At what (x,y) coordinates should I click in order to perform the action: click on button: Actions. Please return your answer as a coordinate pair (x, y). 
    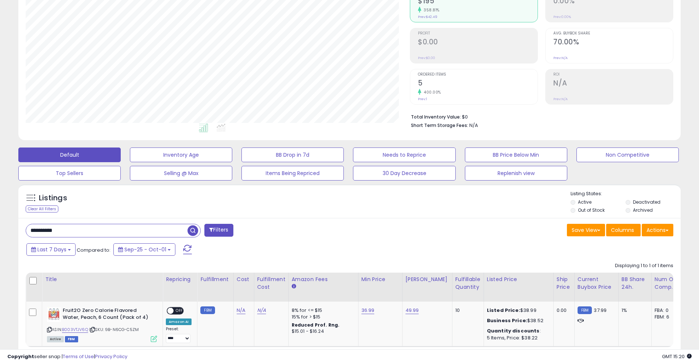
    Looking at the image, I should click on (658, 230).